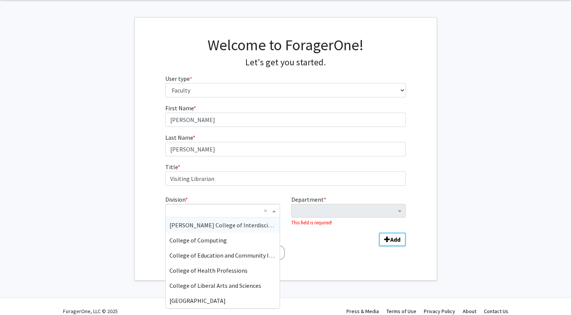  What do you see at coordinates (179, 79) in the screenshot?
I see `label: User type` at bounding box center [179, 79].